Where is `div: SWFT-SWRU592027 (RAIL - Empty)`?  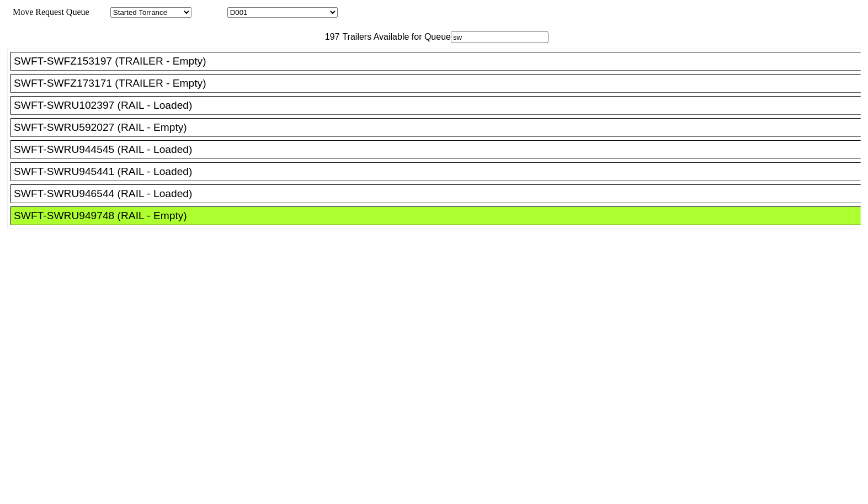 div: SWFT-SWRU592027 (RAIL - Empty) is located at coordinates (441, 127).